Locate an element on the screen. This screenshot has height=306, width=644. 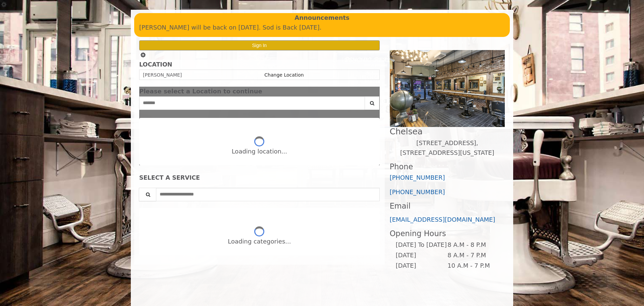
h2: Chelsea is located at coordinates (447, 131).